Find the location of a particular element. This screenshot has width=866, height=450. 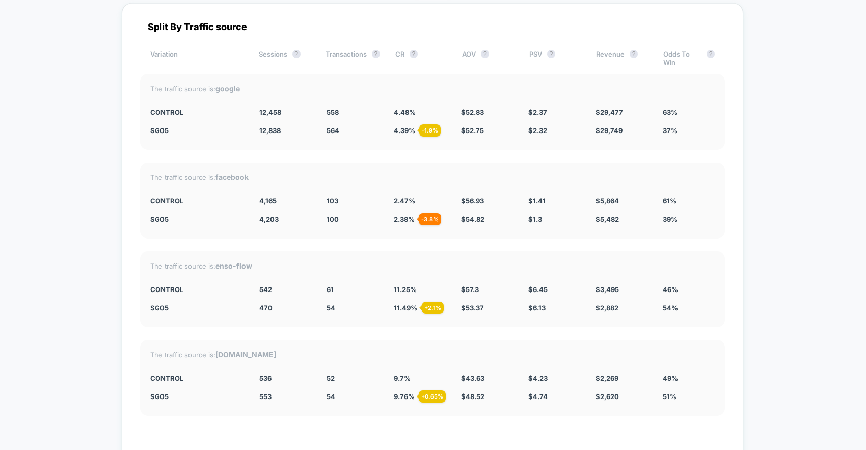

span: 2.47 % is located at coordinates (404, 201).